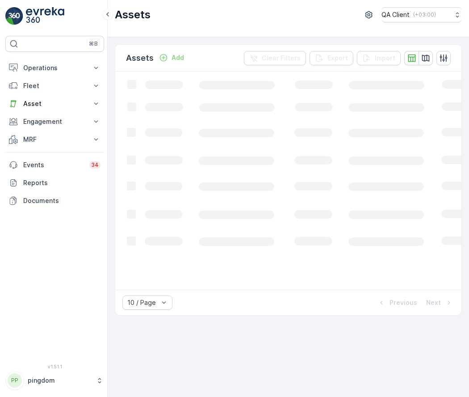 The image size is (469, 397). I want to click on div: PP, so click(15, 380).